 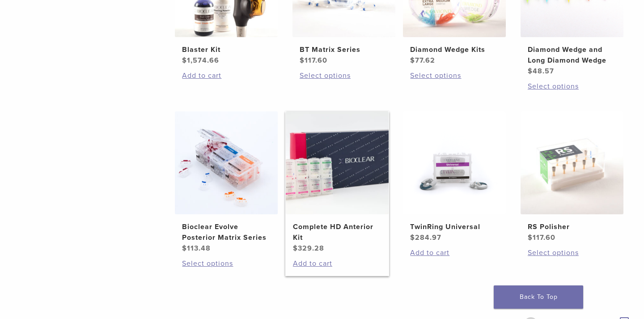 I want to click on bdi: 48.57, so click(x=541, y=71).